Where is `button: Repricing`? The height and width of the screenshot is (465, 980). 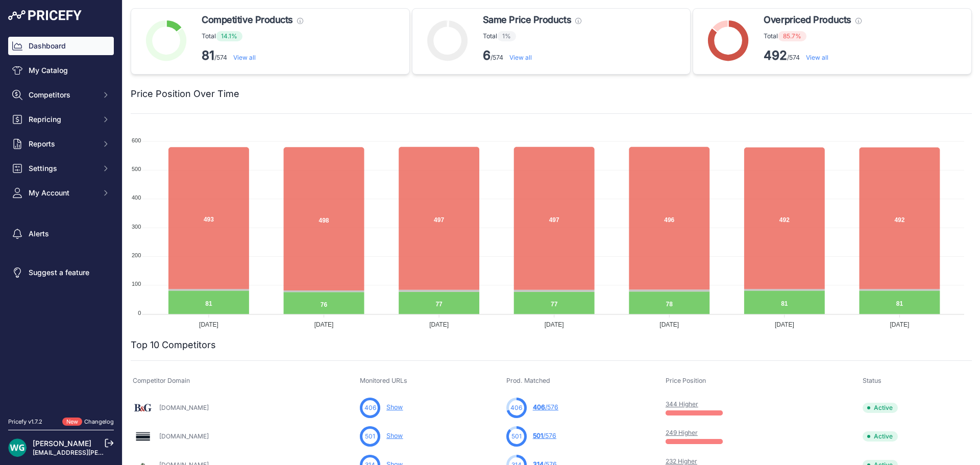
button: Repricing is located at coordinates (60, 119).